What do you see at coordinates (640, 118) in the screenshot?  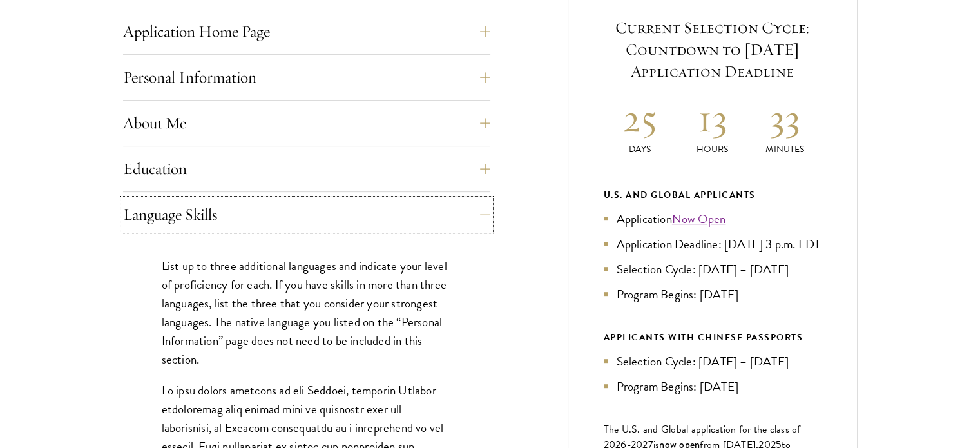 I see `h2: 25` at bounding box center [640, 118].